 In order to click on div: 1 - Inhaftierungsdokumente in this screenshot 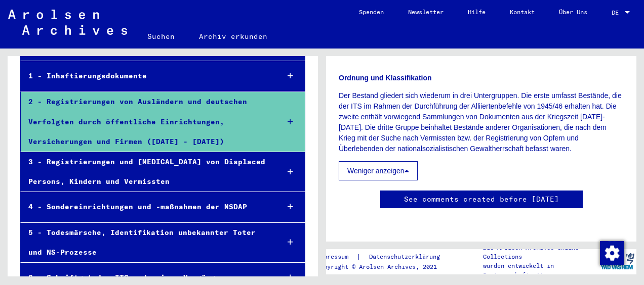, I will do `click(146, 76)`.